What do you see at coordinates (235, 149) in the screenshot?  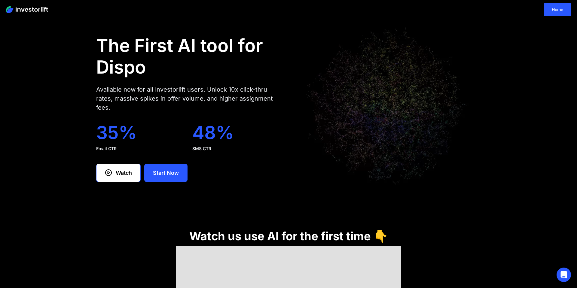 I see `div: SMS CTR` at bounding box center [235, 149].